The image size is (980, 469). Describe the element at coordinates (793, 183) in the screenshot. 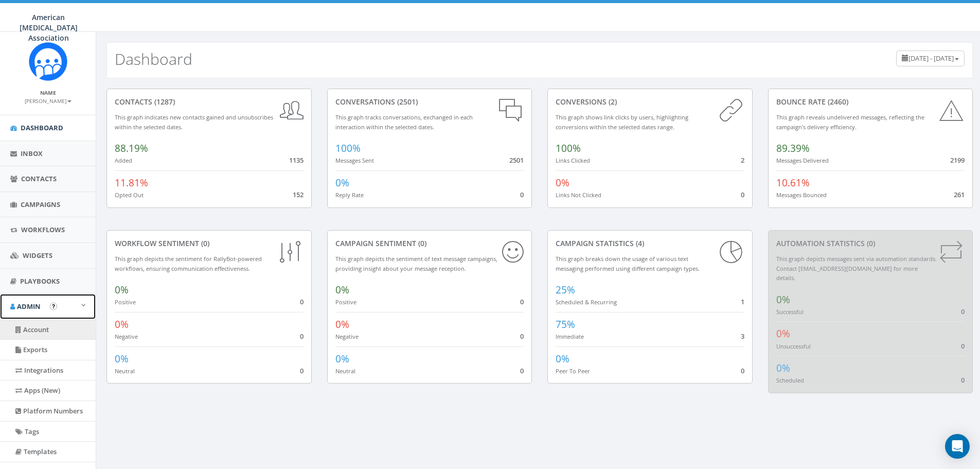

I see `span: 10.61%` at that location.